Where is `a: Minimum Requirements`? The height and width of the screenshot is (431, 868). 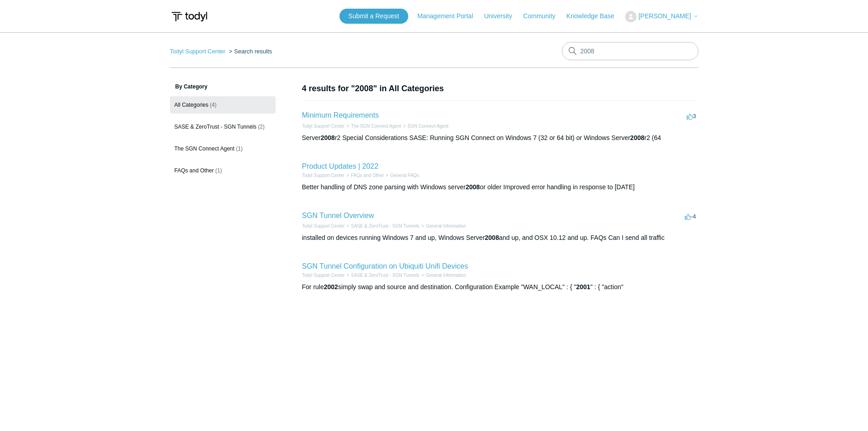
a: Minimum Requirements is located at coordinates (340, 115).